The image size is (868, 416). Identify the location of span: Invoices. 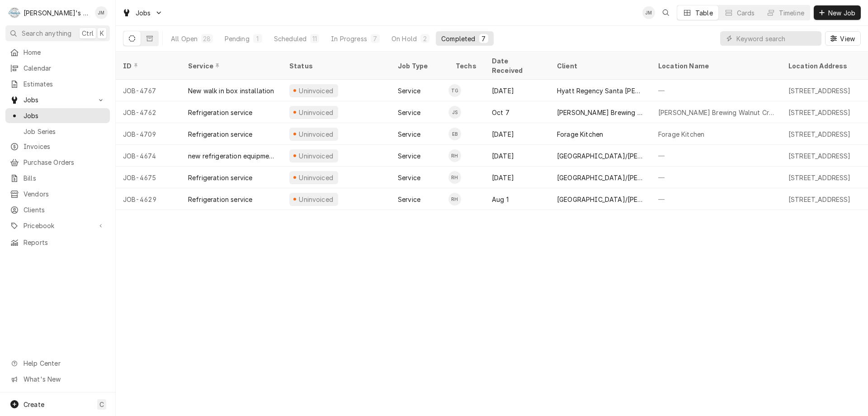
(64, 146).